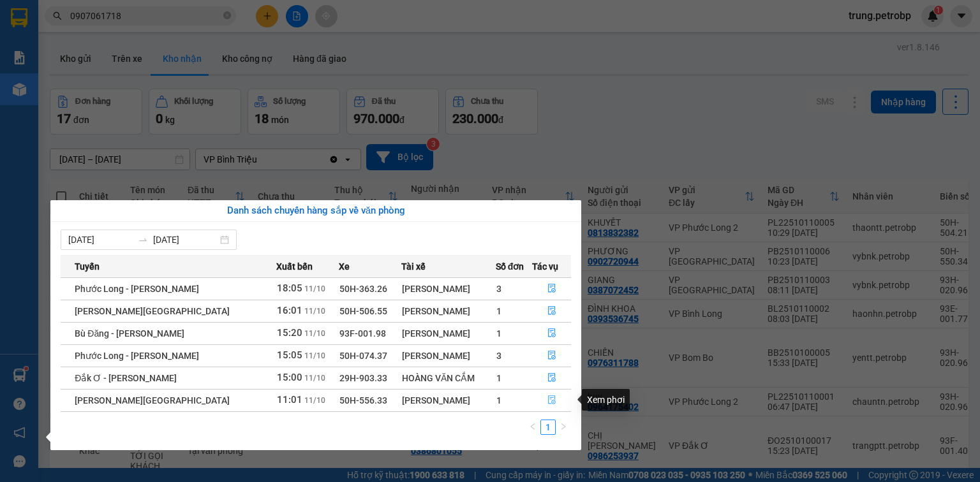 Image resolution: width=980 pixels, height=482 pixels. Describe the element at coordinates (290, 333) in the screenshot. I see `span: 15:20` at that location.